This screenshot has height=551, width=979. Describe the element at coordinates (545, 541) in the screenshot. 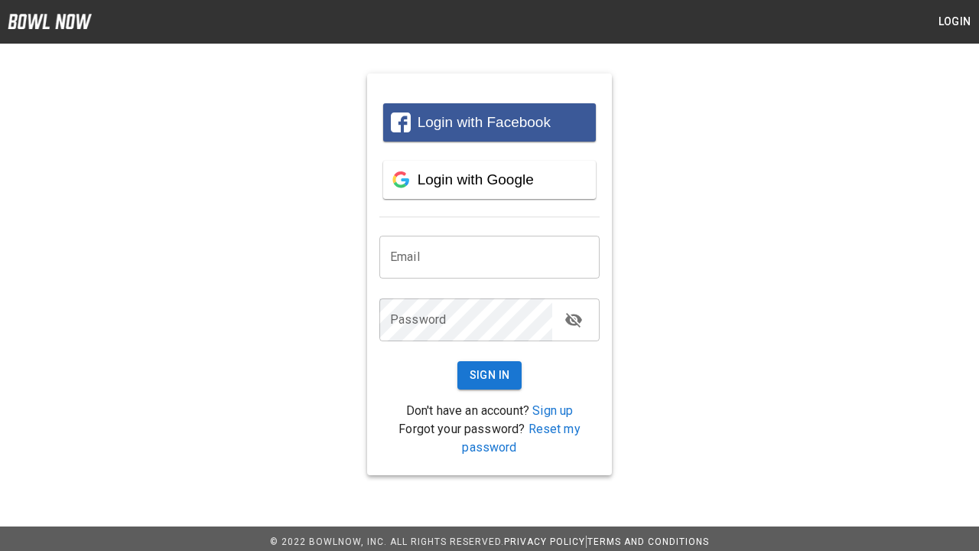

I see `a: Privacy Policy` at that location.